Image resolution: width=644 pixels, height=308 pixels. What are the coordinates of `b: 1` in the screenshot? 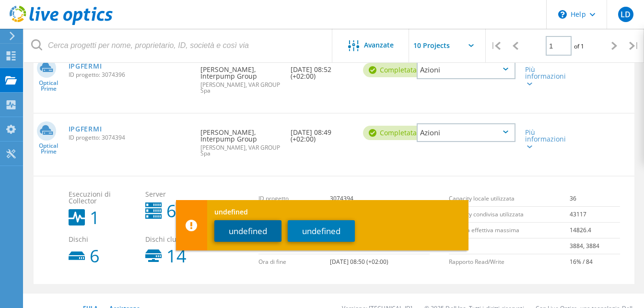 It's located at (95, 218).